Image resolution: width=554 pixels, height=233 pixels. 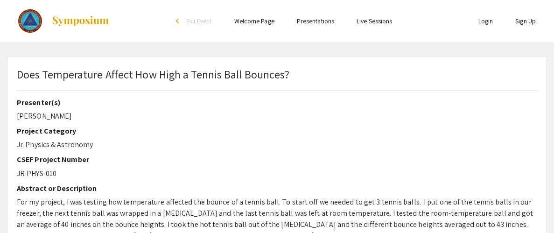 I want to click on h2: CSEF Project Number, so click(x=277, y=159).